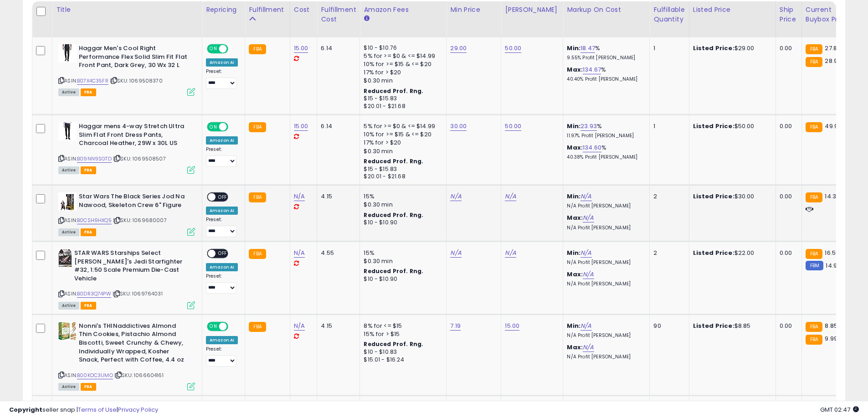 This screenshot has height=419, width=868. Describe the element at coordinates (97, 409) in the screenshot. I see `a: Terms of Use` at that location.